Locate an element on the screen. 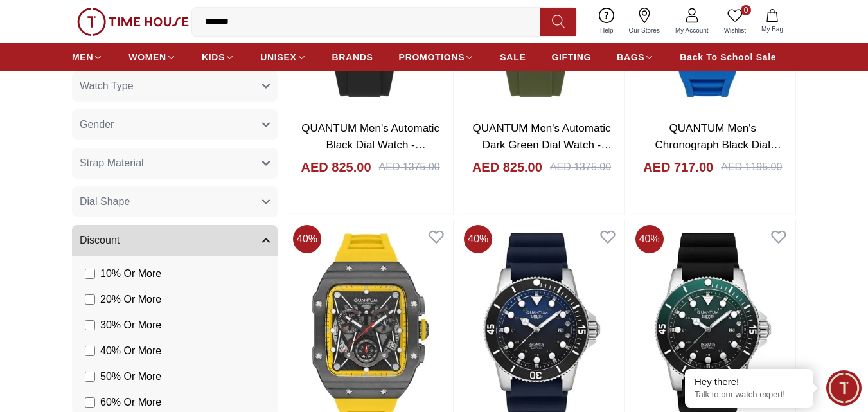  span: SALE is located at coordinates (513, 57).